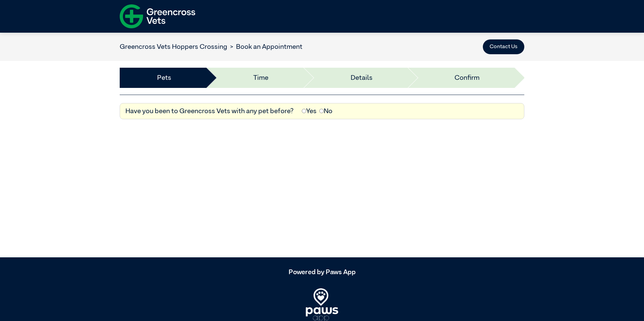  Describe the element at coordinates (209, 111) in the screenshot. I see `label: Have you been to Greencross Vets with any pet before?` at that location.